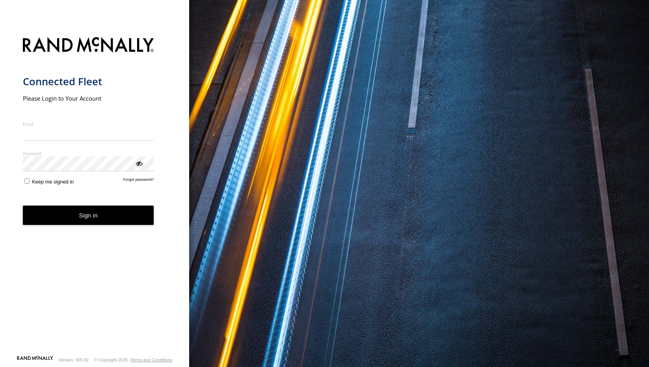  Describe the element at coordinates (151, 359) in the screenshot. I see `a: Terms and Conditions` at that location.